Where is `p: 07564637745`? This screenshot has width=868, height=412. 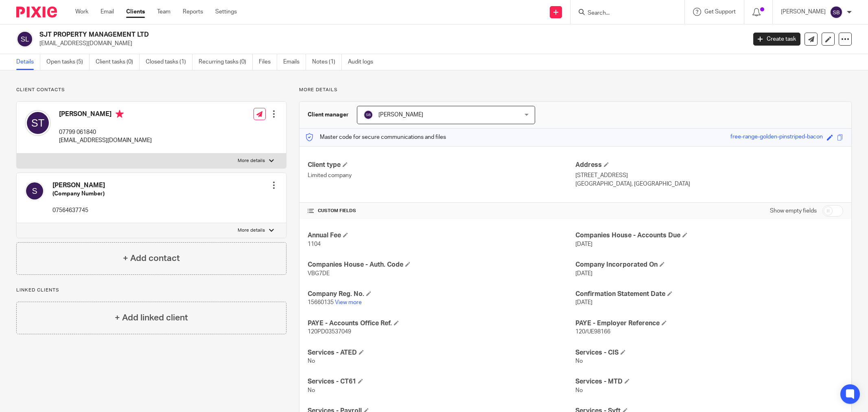 p: 07564637745 is located at coordinates (78, 210).